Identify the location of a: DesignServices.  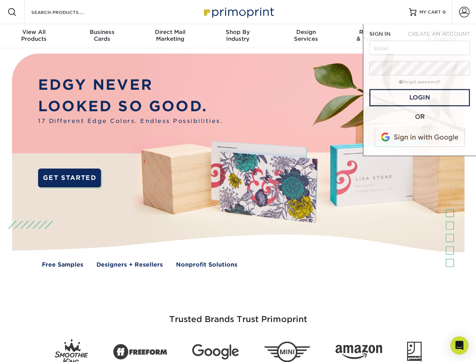
(306, 36).